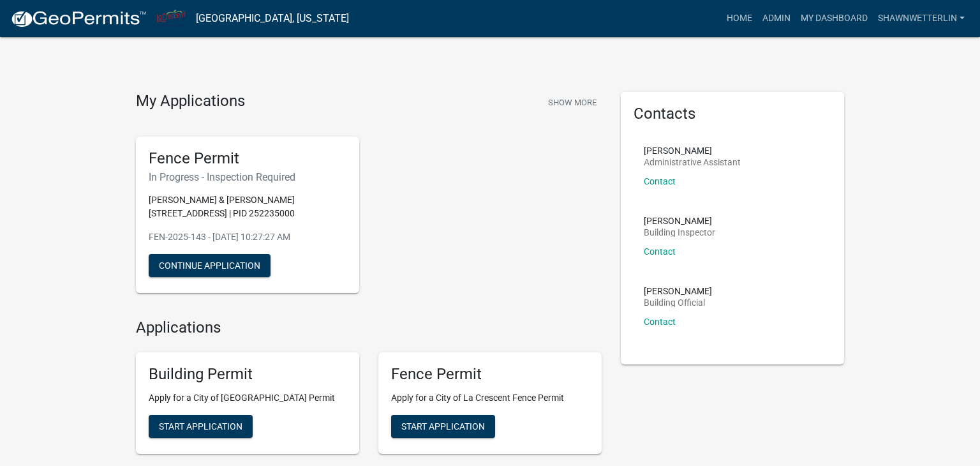 The image size is (980, 466). Describe the element at coordinates (191, 101) in the screenshot. I see `h4: My Applications` at that location.